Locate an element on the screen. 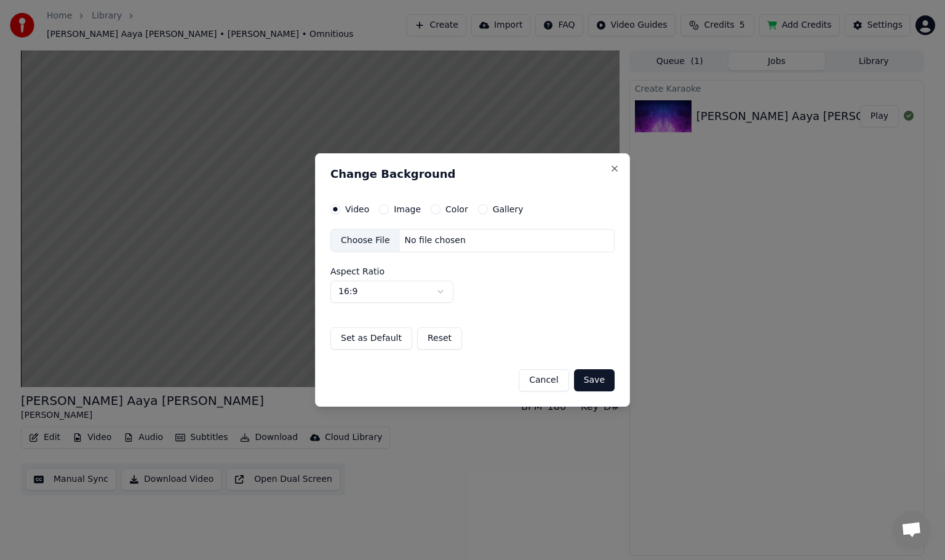 This screenshot has width=945, height=560. button: Save is located at coordinates (594, 380).